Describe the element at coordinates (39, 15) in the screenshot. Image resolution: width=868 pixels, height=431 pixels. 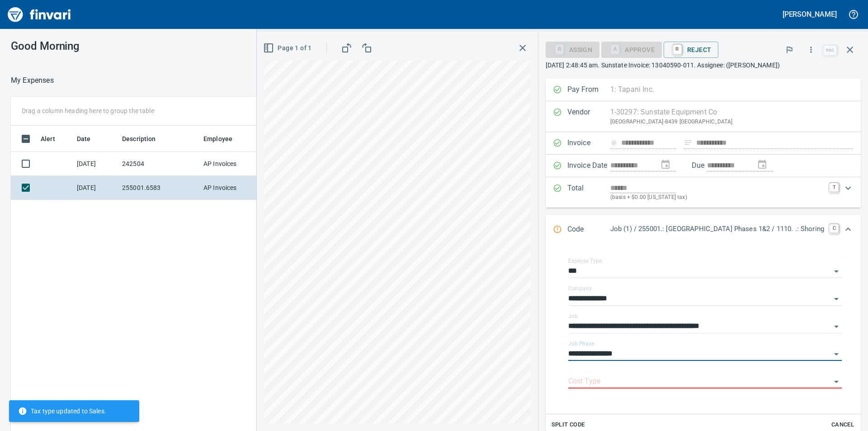
I see `a: Finvari` at that location.